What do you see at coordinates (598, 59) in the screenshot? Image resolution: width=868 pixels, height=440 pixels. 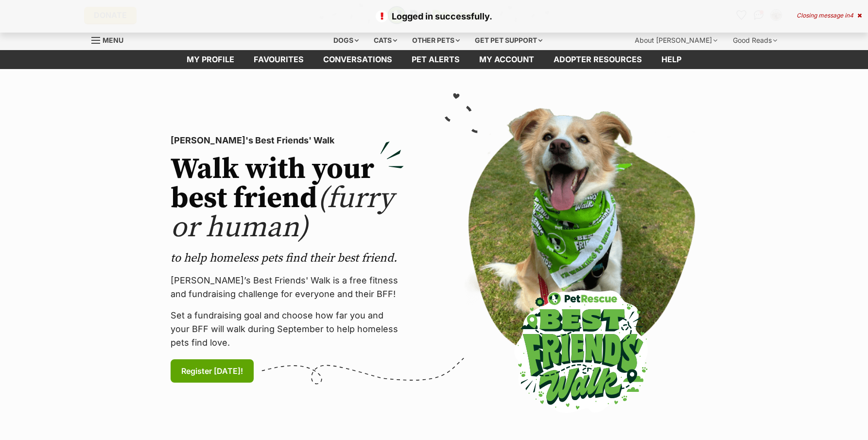 I see `a: Adopter resources` at bounding box center [598, 59].